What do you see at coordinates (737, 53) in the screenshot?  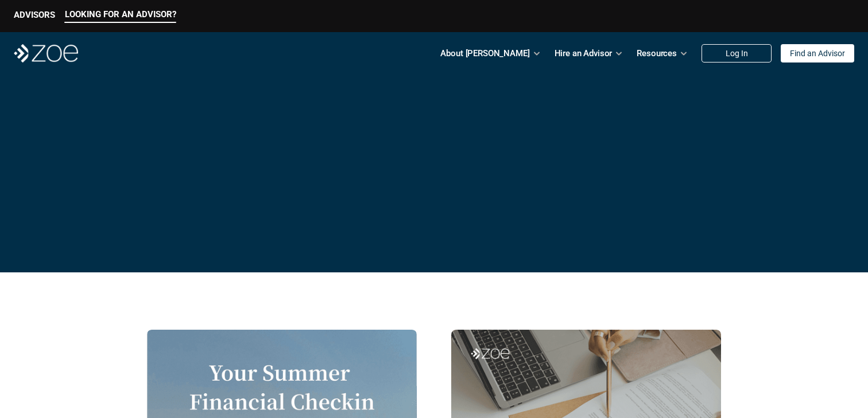 I see `a: Log In` at bounding box center [737, 53].